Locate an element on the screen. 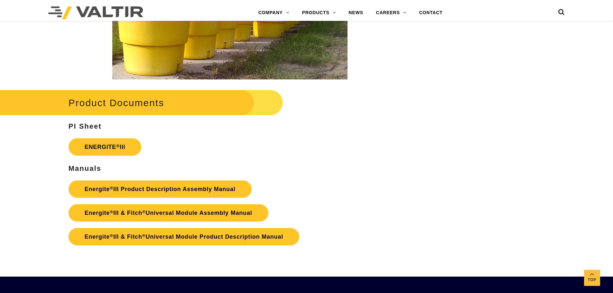  a: Top is located at coordinates (592, 278).